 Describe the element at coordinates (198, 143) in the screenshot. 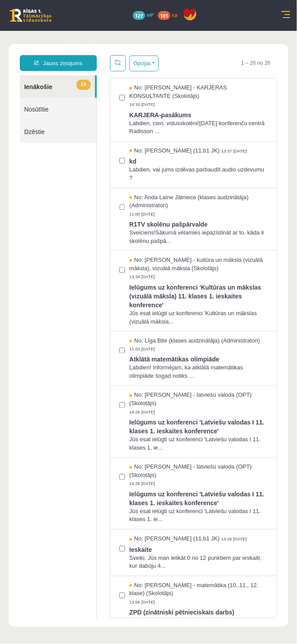

I see `span: Labdien, vai jums izdēvas parbaudīt audio uzdevumu ?` at that location.